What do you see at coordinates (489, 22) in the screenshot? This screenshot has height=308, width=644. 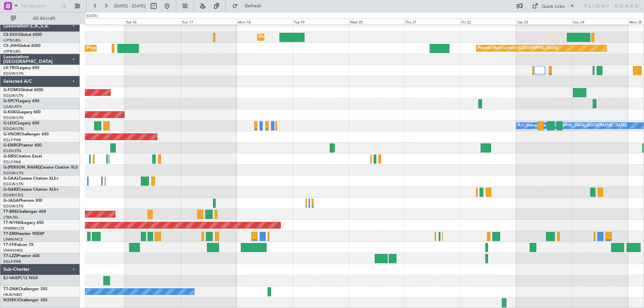 I see `div: Fri 22` at bounding box center [489, 22].